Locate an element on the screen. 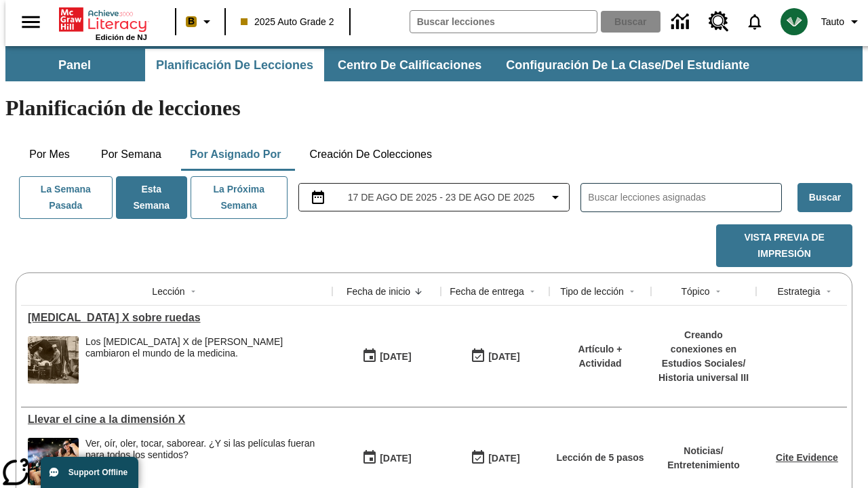  div: Tipo de lección is located at coordinates (592, 291).